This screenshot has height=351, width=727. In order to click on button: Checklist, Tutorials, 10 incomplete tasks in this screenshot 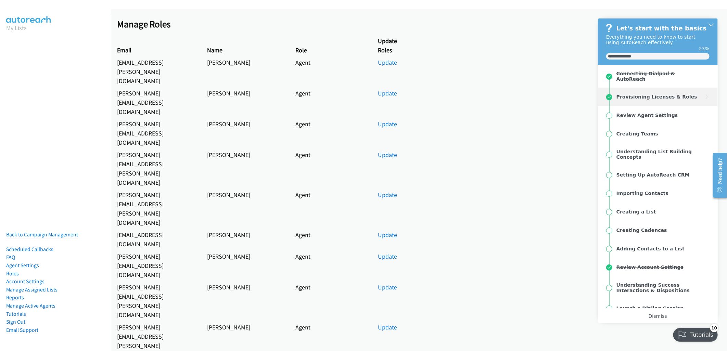, I will do `click(102, 324)`.